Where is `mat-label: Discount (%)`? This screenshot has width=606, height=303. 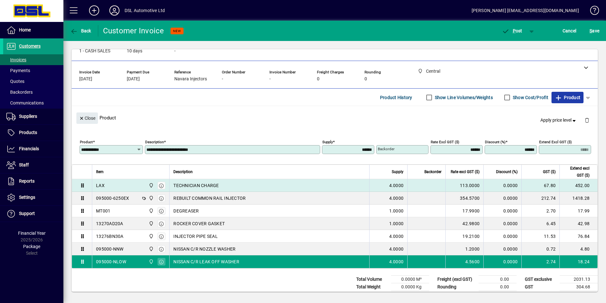 mat-label: Discount (%) is located at coordinates (495, 142).